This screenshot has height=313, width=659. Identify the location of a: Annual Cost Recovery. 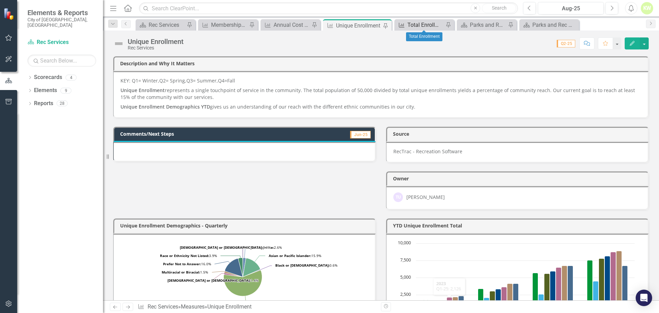
(286, 25).